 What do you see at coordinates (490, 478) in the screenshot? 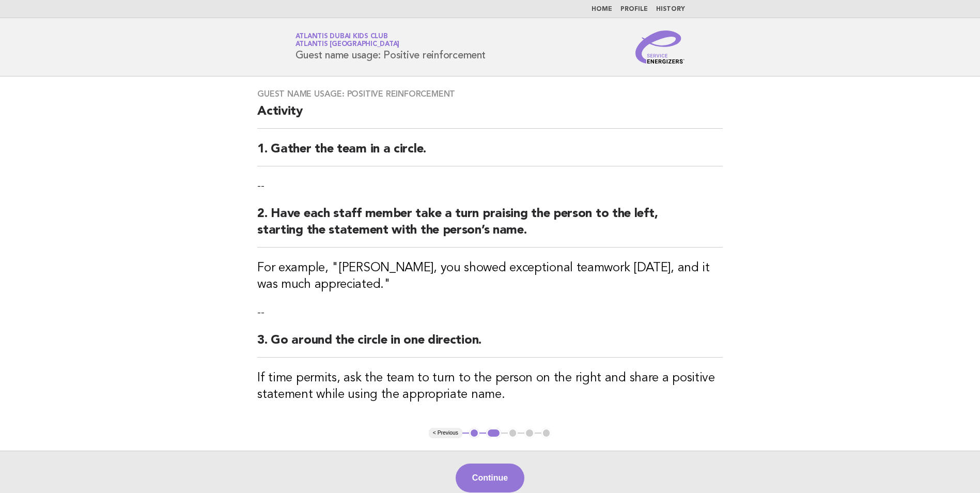
I see `button: Continue` at bounding box center [490, 478].